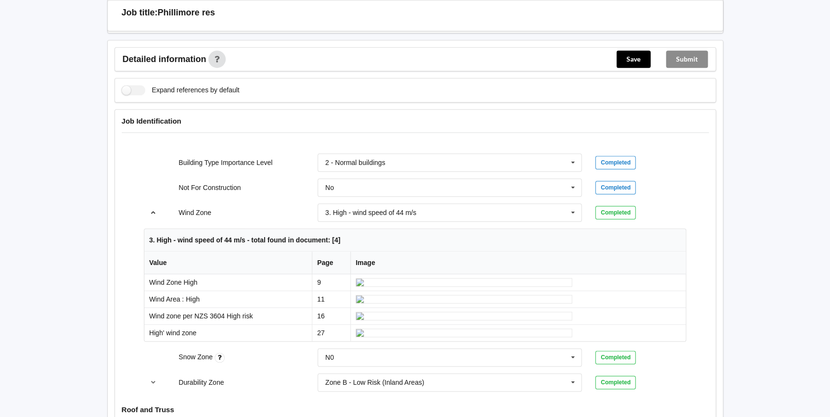 The width and height of the screenshot is (830, 417). Describe the element at coordinates (330, 358) in the screenshot. I see `div: N0` at that location.